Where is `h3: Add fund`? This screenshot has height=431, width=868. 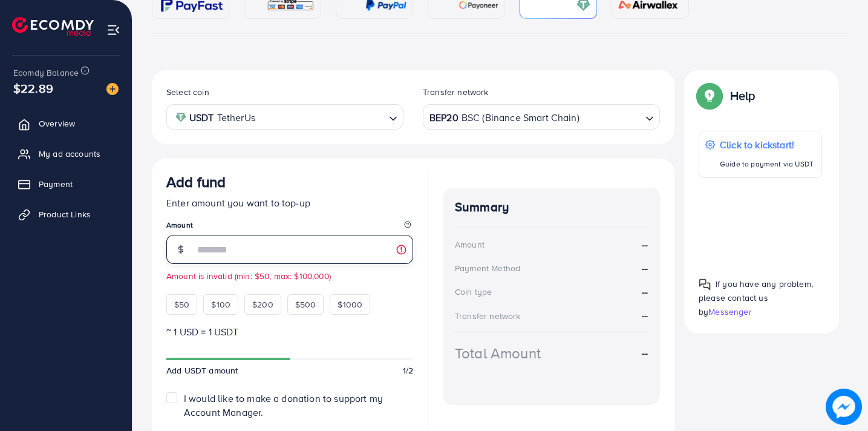
h3: Add fund is located at coordinates (196, 181).